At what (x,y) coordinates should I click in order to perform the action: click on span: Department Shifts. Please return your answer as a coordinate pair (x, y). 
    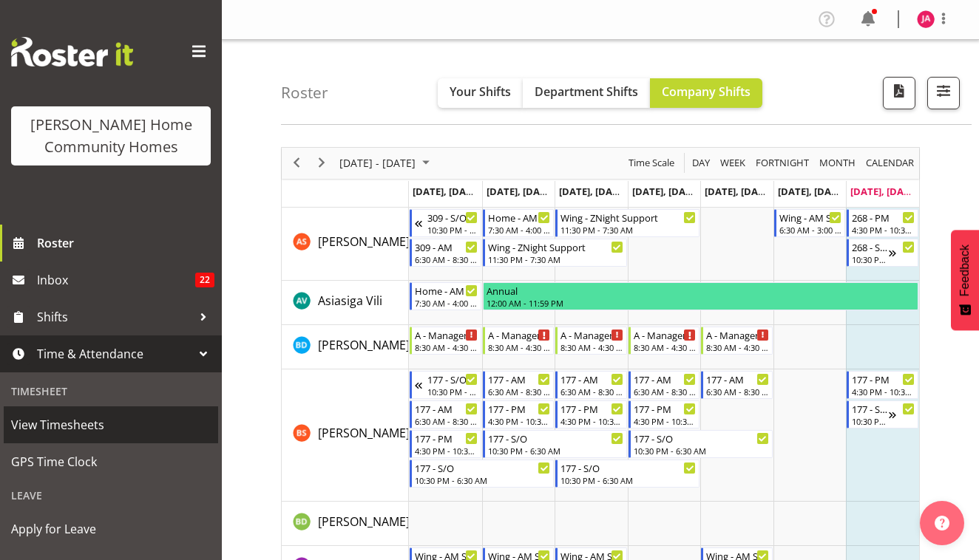
    Looking at the image, I should click on (586, 92).